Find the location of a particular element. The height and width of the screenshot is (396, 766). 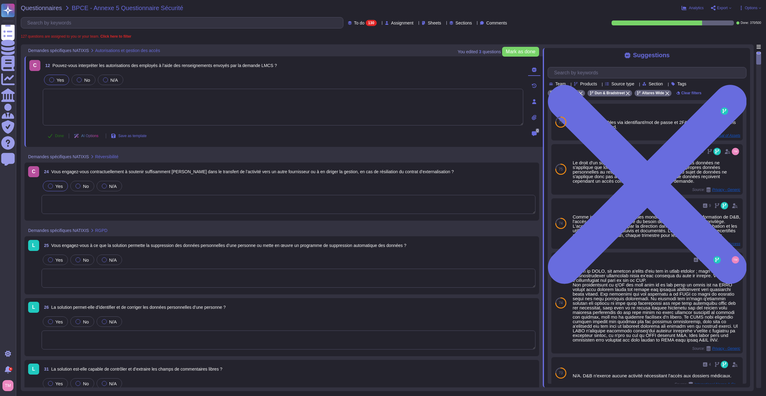

span: Done: is located at coordinates (744, 23).